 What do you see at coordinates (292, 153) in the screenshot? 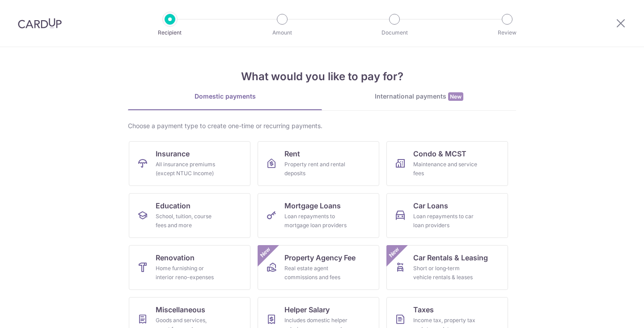
I see `span: Rent` at bounding box center [292, 153].